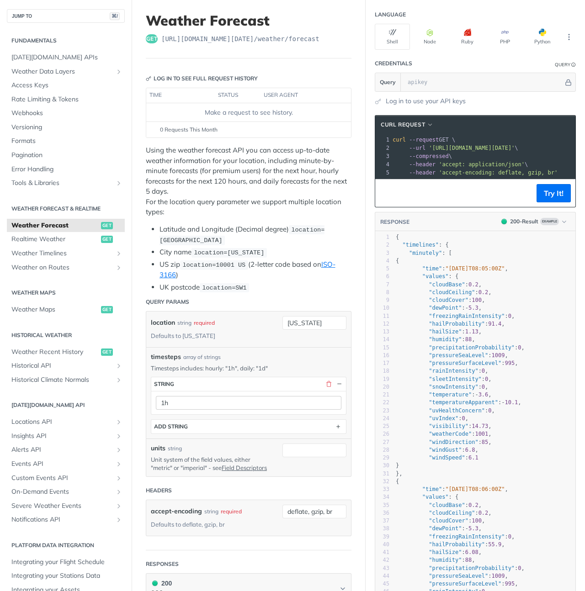 The image size is (585, 591). What do you see at coordinates (549, 222) in the screenshot?
I see `span: Example` at bounding box center [549, 222].